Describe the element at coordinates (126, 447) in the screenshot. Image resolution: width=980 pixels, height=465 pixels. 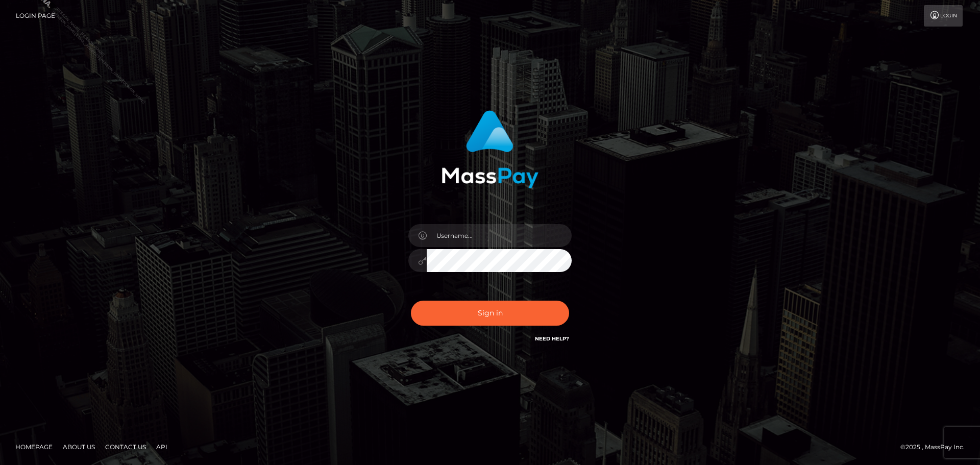
I see `a: Contact Us` at that location.